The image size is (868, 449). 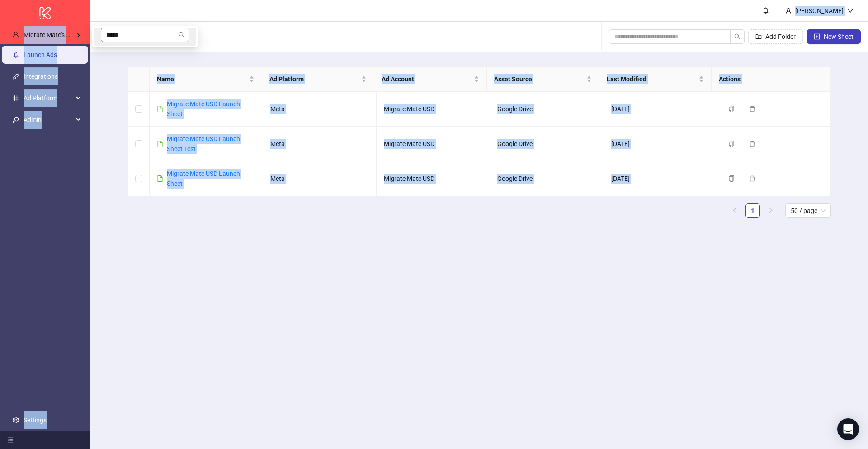 What do you see at coordinates (656, 79) in the screenshot?
I see `th: Last Modified` at bounding box center [656, 79].